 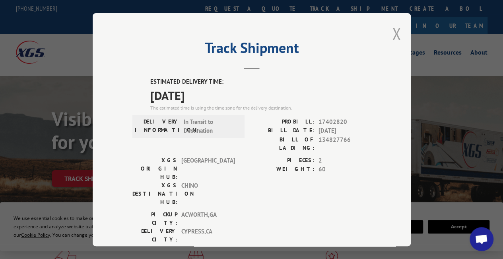 I want to click on label: PICKUP CITY:, so click(x=155, y=218).